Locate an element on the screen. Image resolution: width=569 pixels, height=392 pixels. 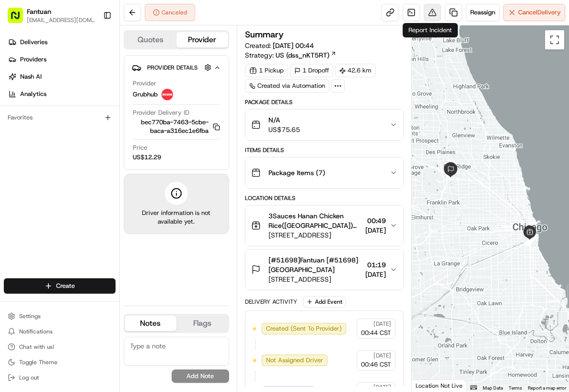
a: Deliveries is located at coordinates (61, 42).